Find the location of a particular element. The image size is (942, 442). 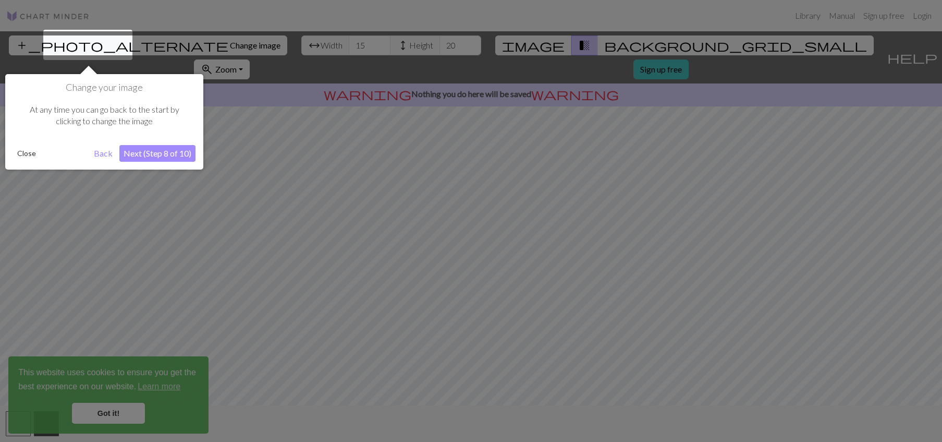

div: Change your image is located at coordinates (104, 121).